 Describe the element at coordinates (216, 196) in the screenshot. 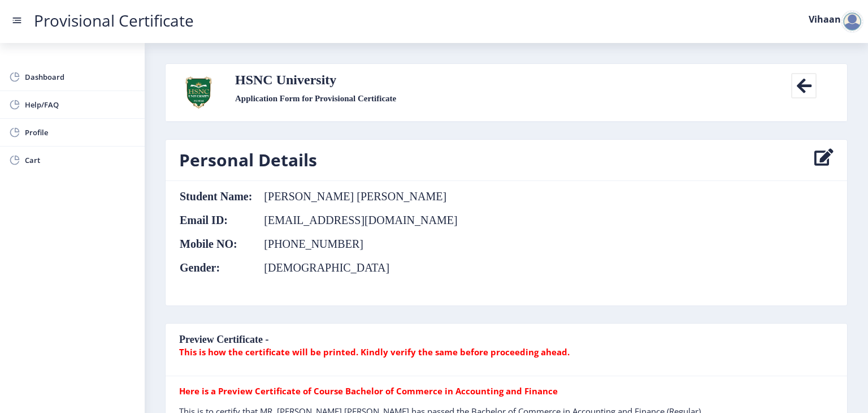

I see `th: Student Name:` at that location.